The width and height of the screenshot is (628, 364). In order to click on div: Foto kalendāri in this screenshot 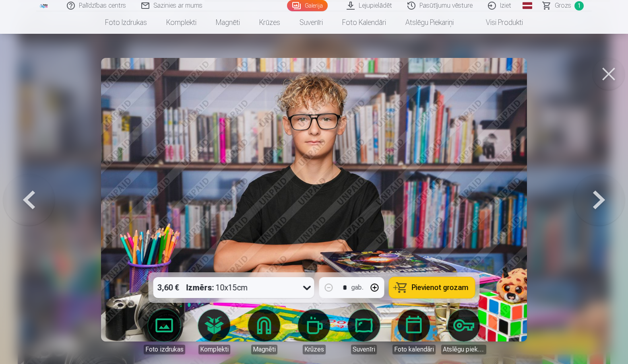, I will do `click(414, 350)`.